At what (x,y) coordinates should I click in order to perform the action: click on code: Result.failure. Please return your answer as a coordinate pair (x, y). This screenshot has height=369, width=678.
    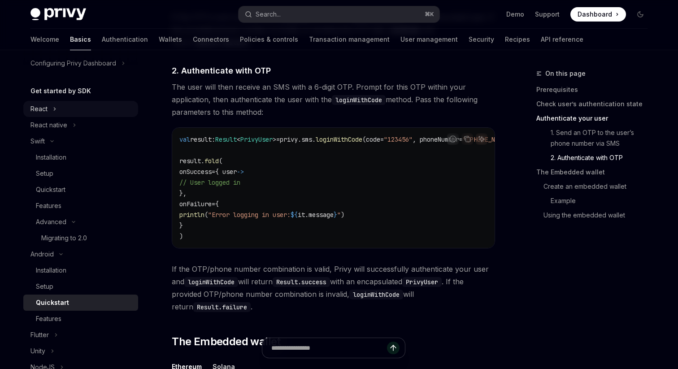
    Looking at the image, I should click on (222, 307).